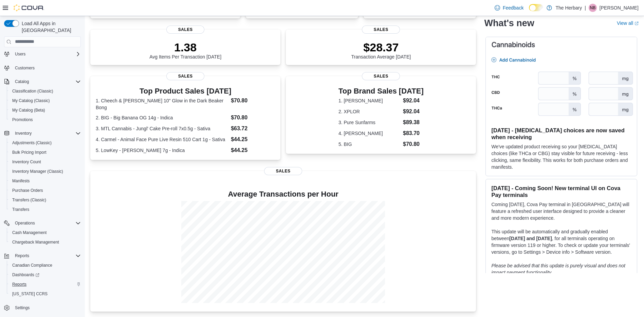  What do you see at coordinates (31, 100) in the screenshot?
I see `span: My Catalog (Classic)` at bounding box center [31, 100].